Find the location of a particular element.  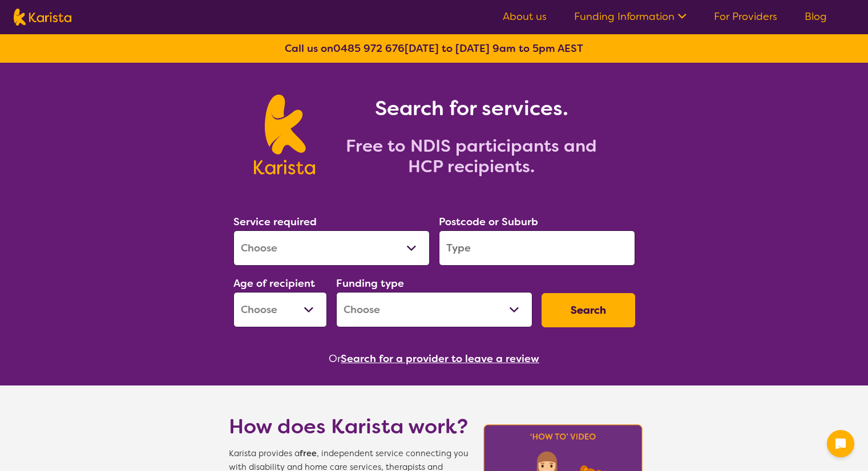

a: 0485 972 676 is located at coordinates (369, 49).